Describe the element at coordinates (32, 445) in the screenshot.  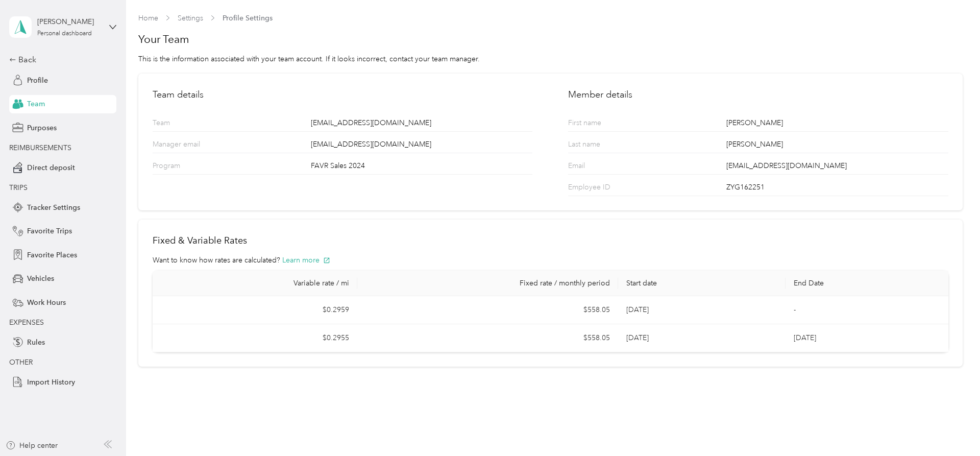
I see `div: Help center` at that location.